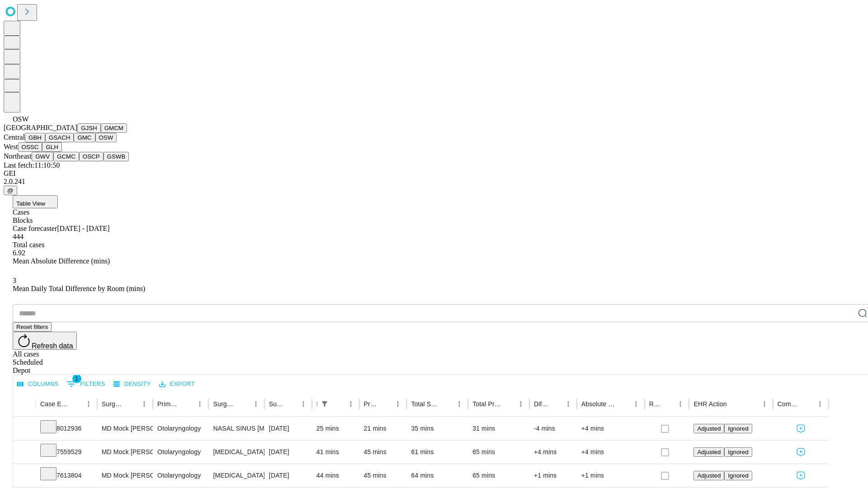 The width and height of the screenshot is (868, 488). What do you see at coordinates (114, 128) in the screenshot?
I see `button: GMCM` at bounding box center [114, 128].